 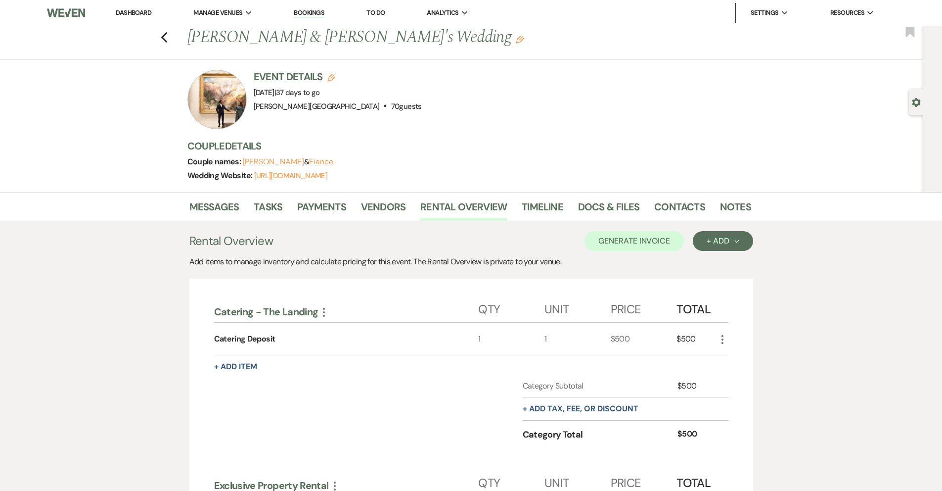 What do you see at coordinates (443, 13) in the screenshot?
I see `span: Analytics` at bounding box center [443, 13].